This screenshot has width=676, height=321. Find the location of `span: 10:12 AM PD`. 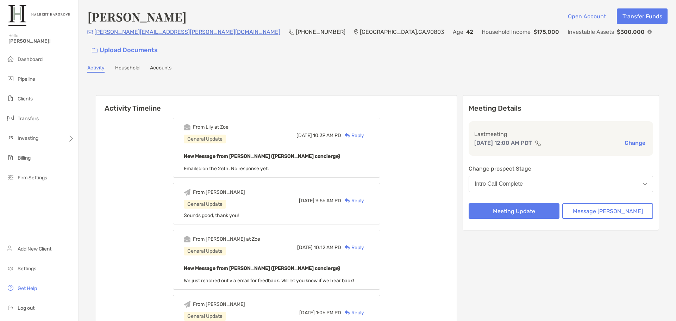

span: 10:12 AM PD is located at coordinates (327, 247).